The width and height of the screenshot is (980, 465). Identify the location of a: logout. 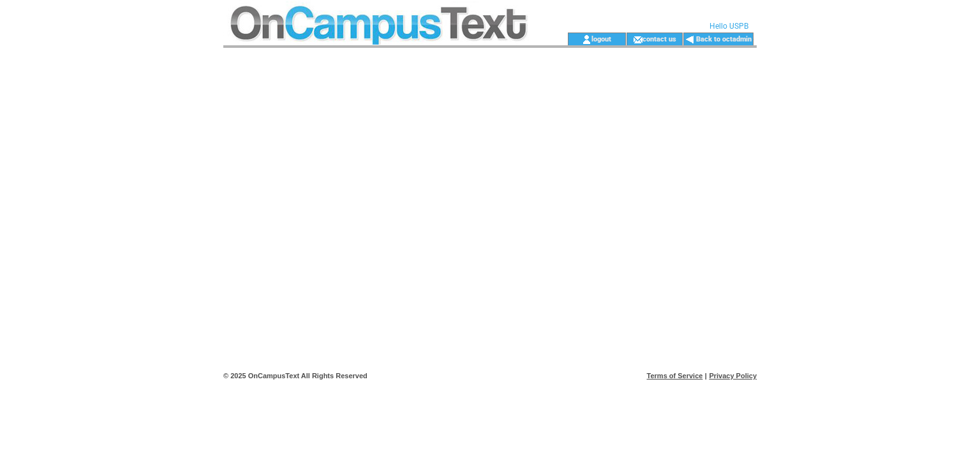
(601, 39).